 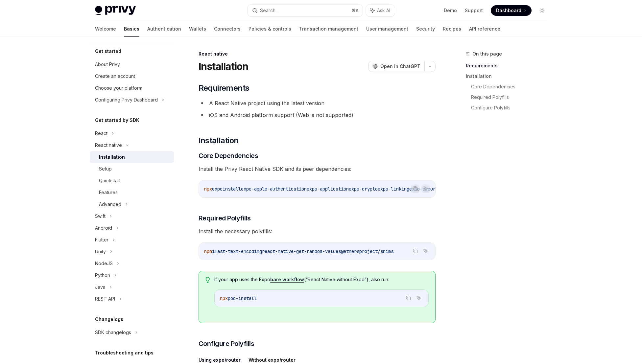 What do you see at coordinates (112, 157) in the screenshot?
I see `div: Installation` at bounding box center [112, 157].